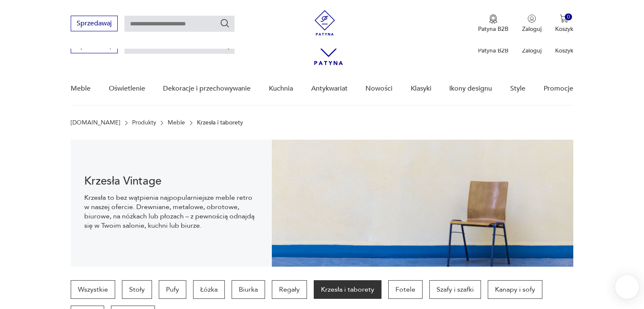  Describe the element at coordinates (493, 19) in the screenshot. I see `img: Ikona medalu` at that location.